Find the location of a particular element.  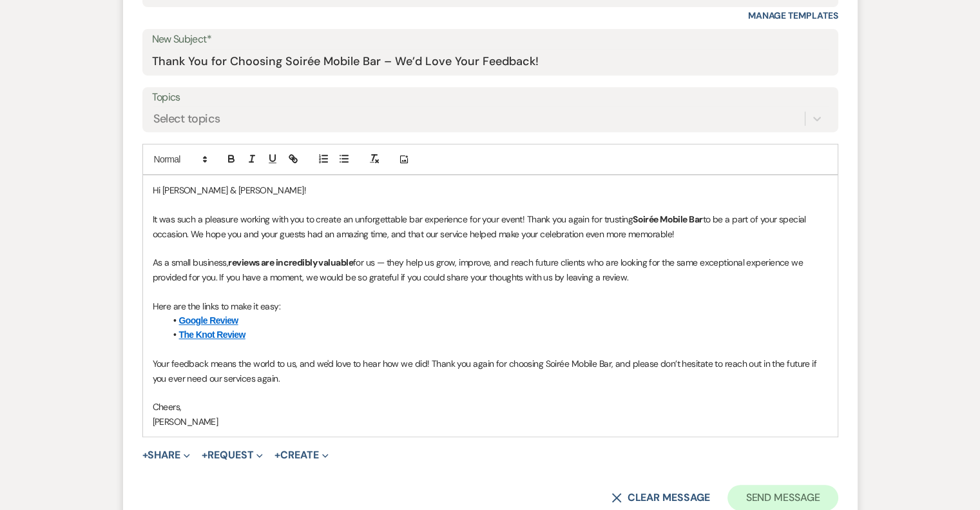

button: Clear message is located at coordinates (660, 498).